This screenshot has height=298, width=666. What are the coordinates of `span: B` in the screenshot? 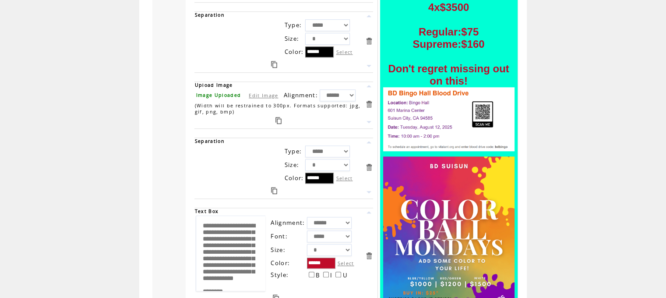 It's located at (318, 275).